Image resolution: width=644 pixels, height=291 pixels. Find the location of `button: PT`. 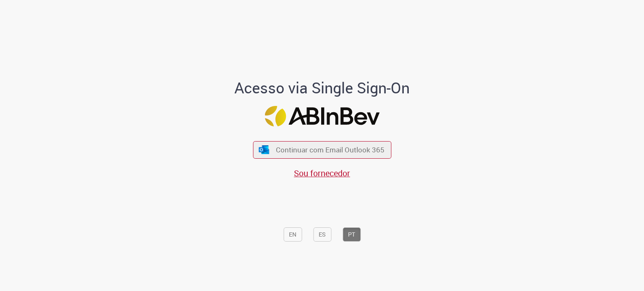

button: PT is located at coordinates (351, 235).